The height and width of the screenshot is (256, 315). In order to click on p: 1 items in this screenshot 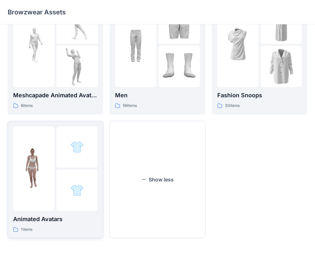, I will do `click(27, 230)`.